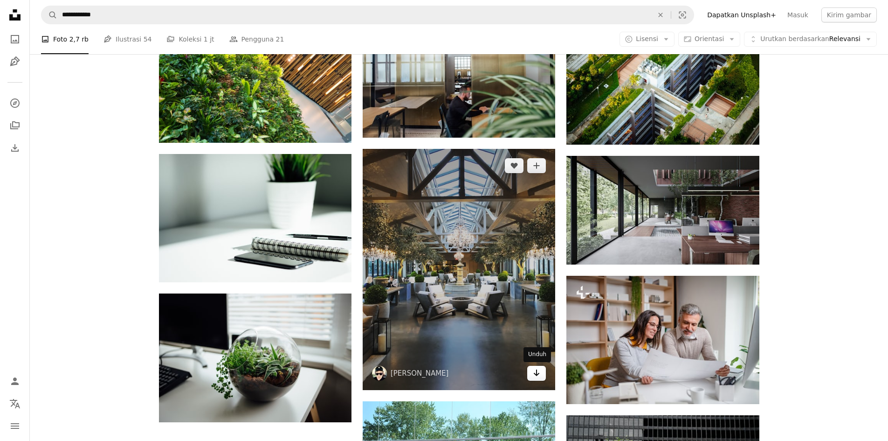 The image size is (888, 441). I want to click on img: Pria duduk di kursi putih menggunakan laptop di samping pintu, so click(459, 73).